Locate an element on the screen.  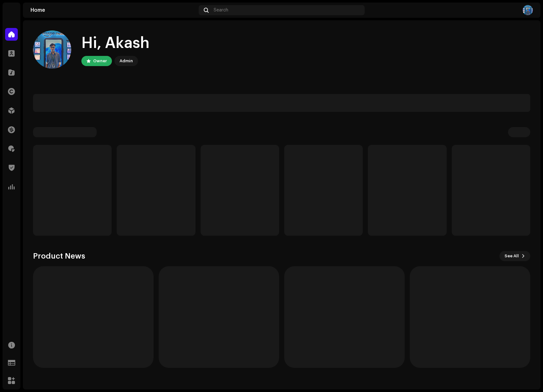
span: See All is located at coordinates (511, 256).